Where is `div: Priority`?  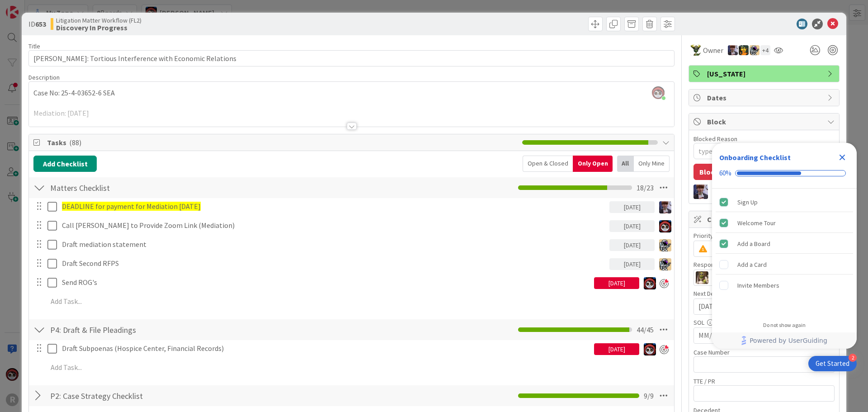
div: Priority is located at coordinates (764, 236).